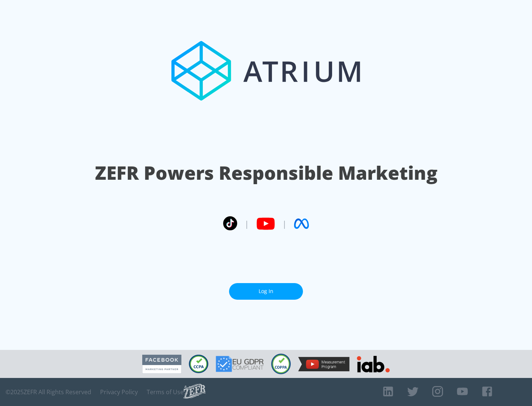 Image resolution: width=532 pixels, height=406 pixels. Describe the element at coordinates (162, 364) in the screenshot. I see `img: Facebook Marketing Partner` at that location.